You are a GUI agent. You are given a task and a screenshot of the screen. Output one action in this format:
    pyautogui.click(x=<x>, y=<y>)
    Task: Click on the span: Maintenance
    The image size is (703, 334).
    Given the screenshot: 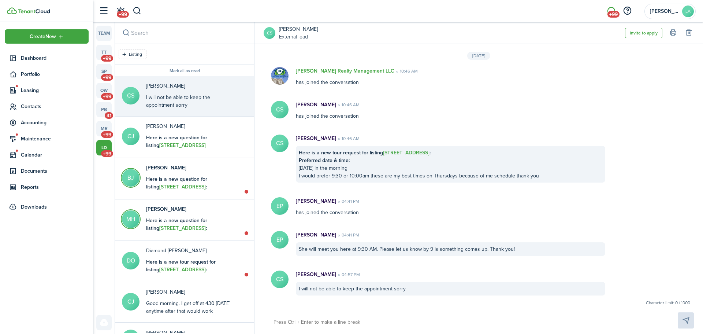 What is the action you would take?
    pyautogui.click(x=55, y=138)
    